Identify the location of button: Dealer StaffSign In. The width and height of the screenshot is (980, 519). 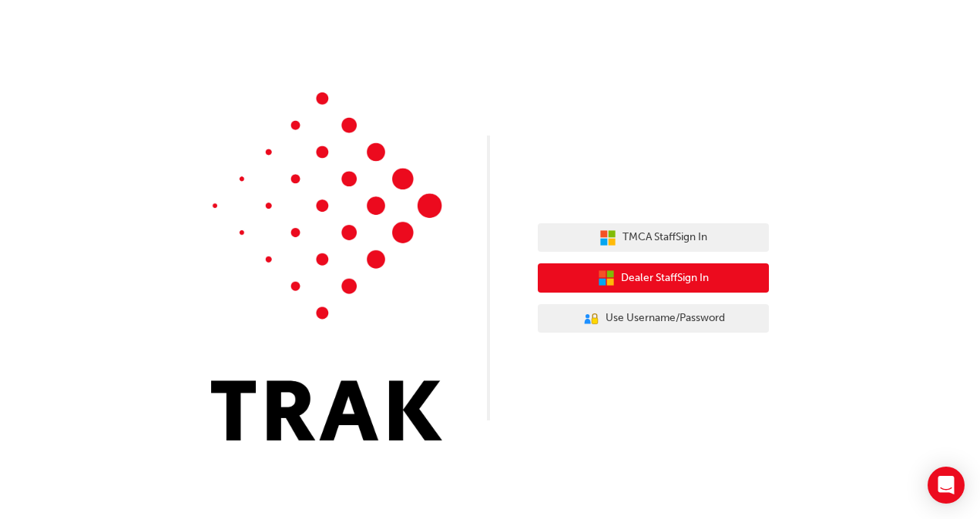
(653, 278).